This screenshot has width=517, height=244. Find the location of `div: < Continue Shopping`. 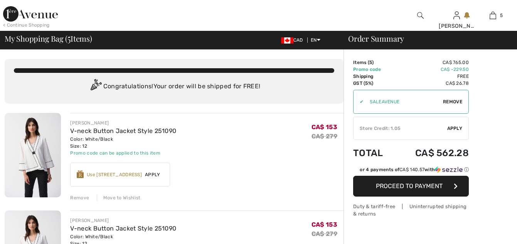

div: < Continue Shopping is located at coordinates (26, 25).